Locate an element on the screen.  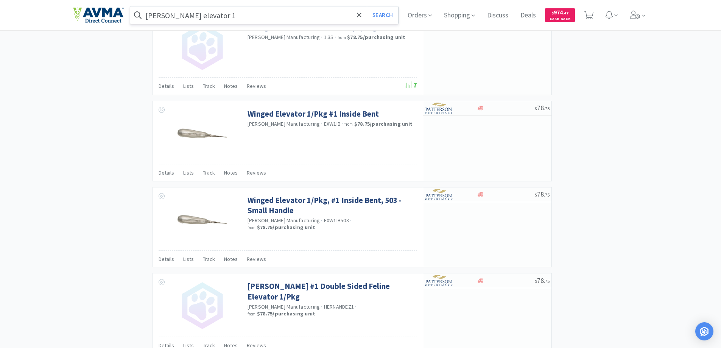
span: EXW1IB is located at coordinates (332, 124).